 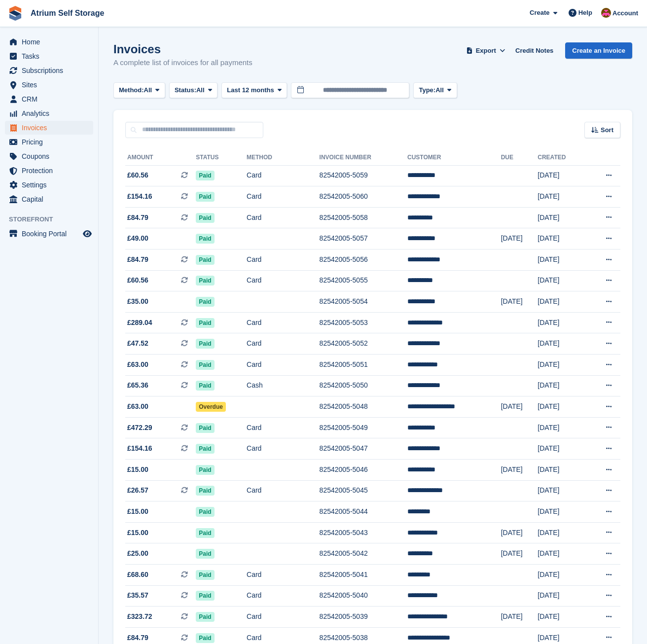 What do you see at coordinates (250, 90) in the screenshot?
I see `span: Last 12 months` at bounding box center [250, 90].